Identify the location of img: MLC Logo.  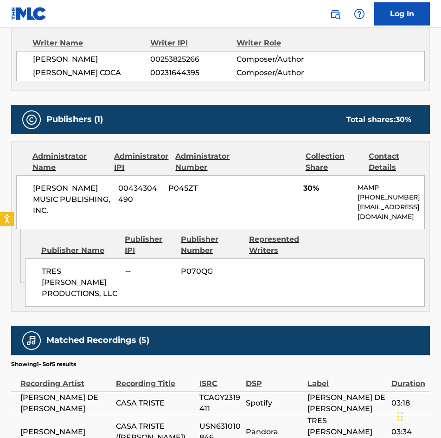
(29, 13).